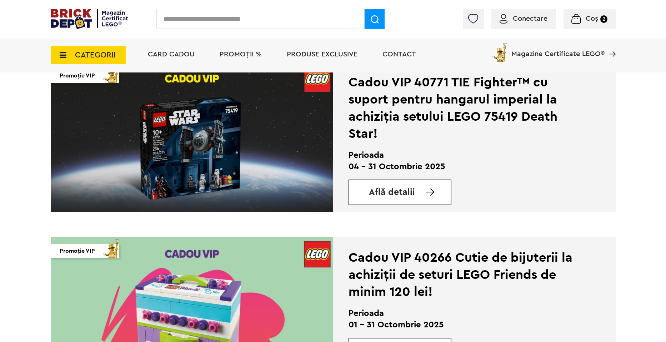 The width and height of the screenshot is (666, 342). What do you see at coordinates (111, 247) in the screenshot?
I see `img: vip_page_imag.png` at bounding box center [111, 247].